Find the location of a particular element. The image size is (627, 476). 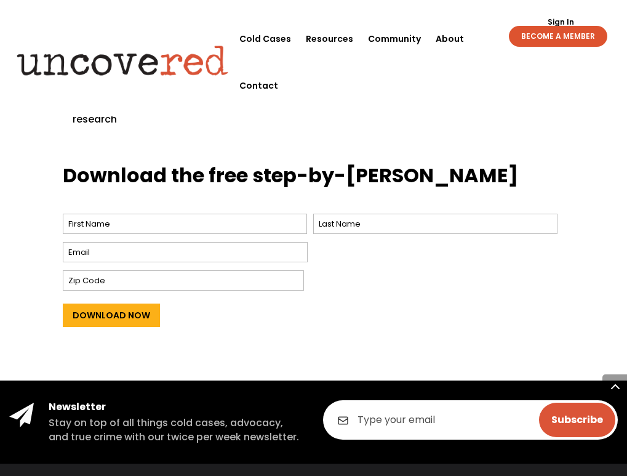

a: Cold Cases is located at coordinates (265, 39).